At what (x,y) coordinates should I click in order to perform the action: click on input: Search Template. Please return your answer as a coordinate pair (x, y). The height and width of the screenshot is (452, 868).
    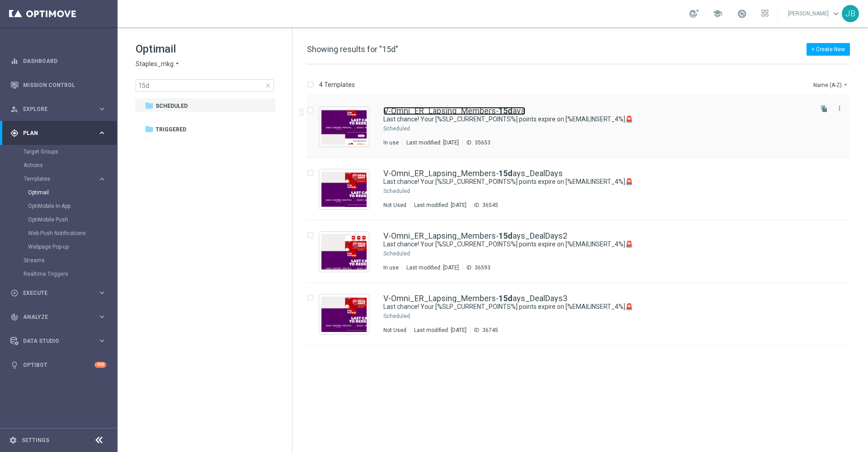
    Looking at the image, I should click on (204, 86).